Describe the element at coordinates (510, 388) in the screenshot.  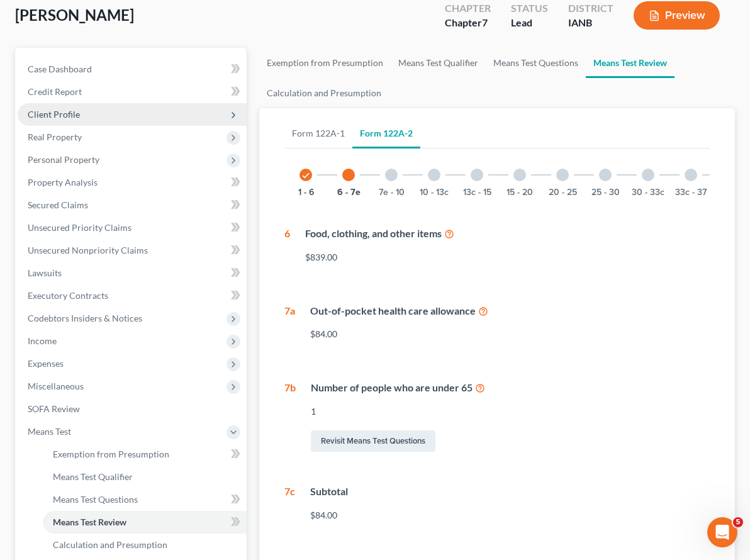
I see `div: Number of people who are under 65` at that location.